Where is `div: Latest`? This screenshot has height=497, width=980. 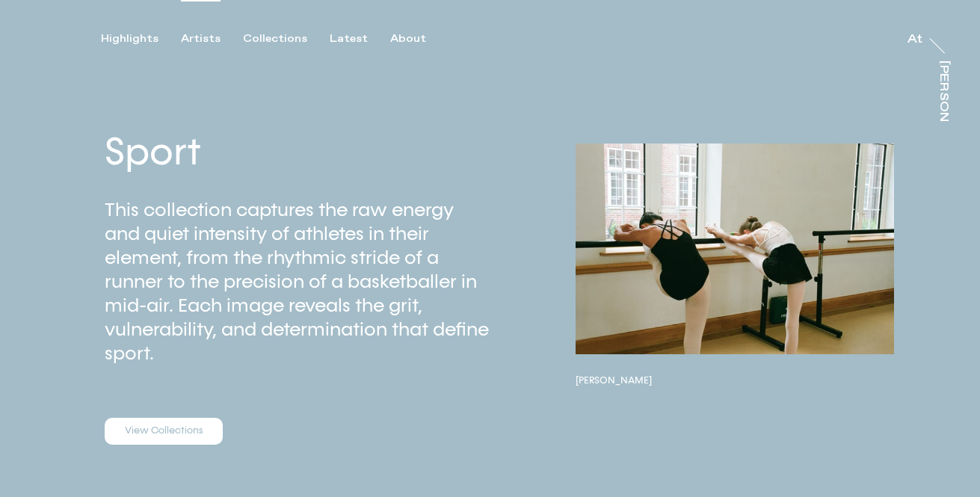 div: Latest is located at coordinates (348, 38).